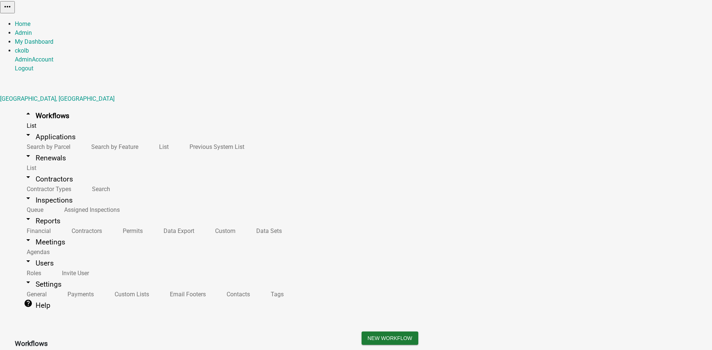  What do you see at coordinates (182, 344) in the screenshot?
I see `h3: Workflows` at bounding box center [182, 344].